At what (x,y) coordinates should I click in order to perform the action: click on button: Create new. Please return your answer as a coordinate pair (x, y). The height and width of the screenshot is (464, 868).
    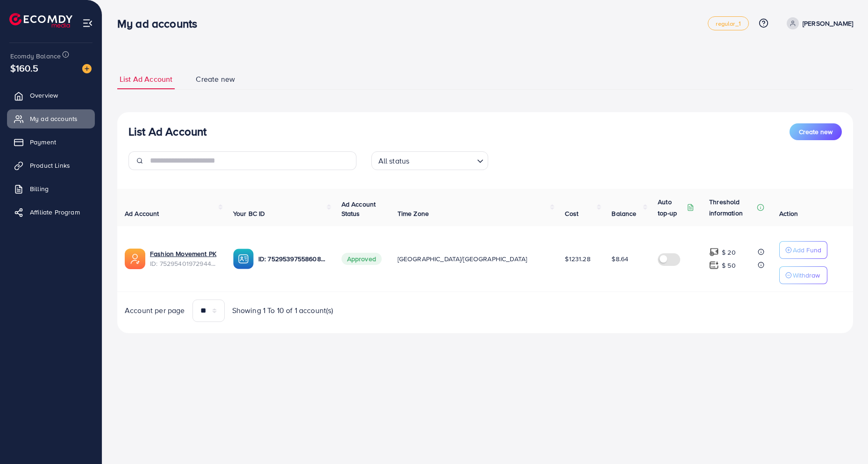
    Looking at the image, I should click on (816, 132).